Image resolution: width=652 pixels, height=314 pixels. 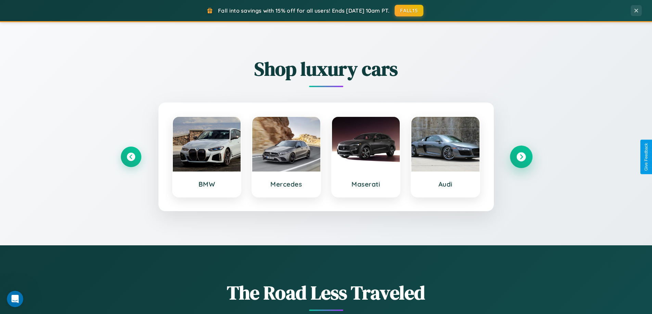 I want to click on div: Give Feedback, so click(x=646, y=157).